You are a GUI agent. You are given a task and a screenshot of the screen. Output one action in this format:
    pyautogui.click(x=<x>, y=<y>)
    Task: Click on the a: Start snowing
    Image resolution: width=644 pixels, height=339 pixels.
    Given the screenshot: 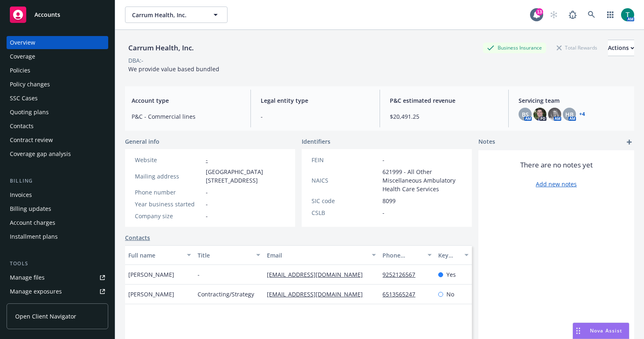 What is the action you would take?
    pyautogui.click(x=554, y=15)
    